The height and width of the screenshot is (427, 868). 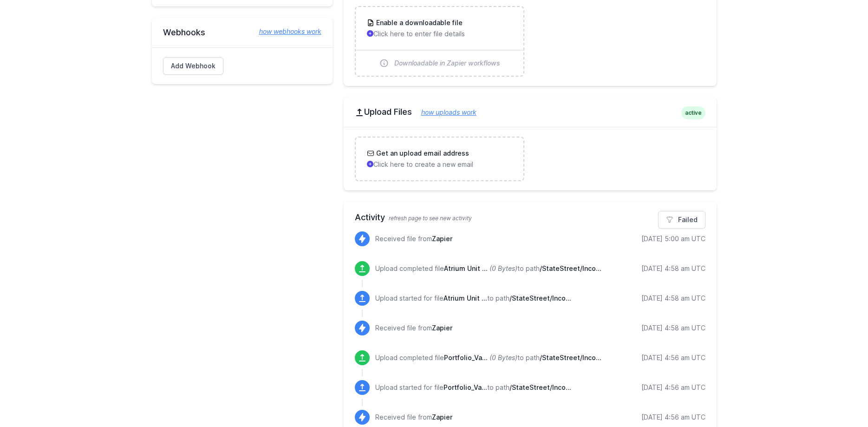 What do you see at coordinates (421, 154) in the screenshot?
I see `h3: Get an upload email address` at bounding box center [421, 154].